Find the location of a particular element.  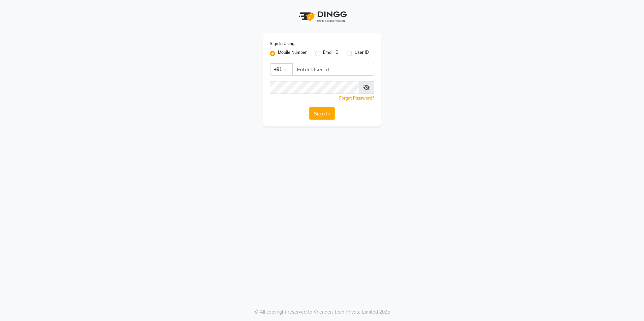

label: Sign In Using: is located at coordinates (283, 44).